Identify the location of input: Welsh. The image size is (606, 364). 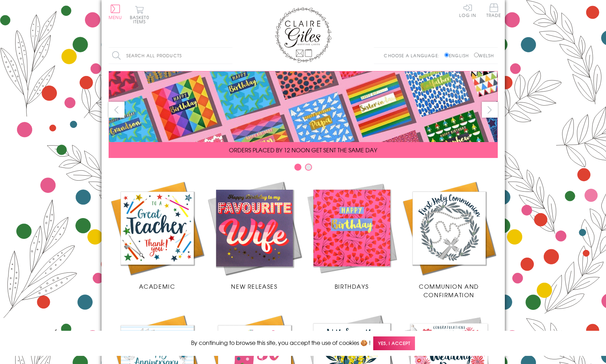
(477, 55).